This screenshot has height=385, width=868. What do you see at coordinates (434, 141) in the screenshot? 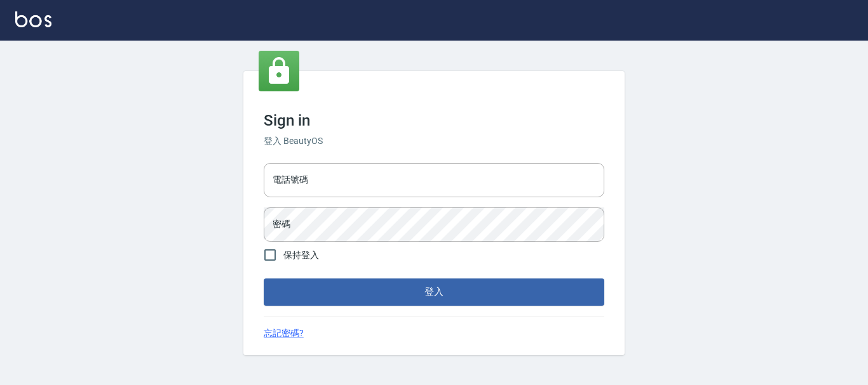
I see `h6: 登入 BeautyOS` at bounding box center [434, 141].